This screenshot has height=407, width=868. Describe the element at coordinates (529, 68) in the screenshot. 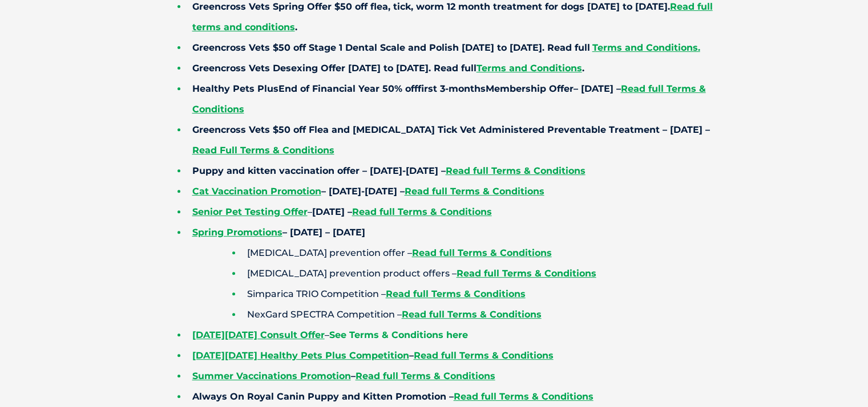

I see `a: Terms and Conditions` at that location.